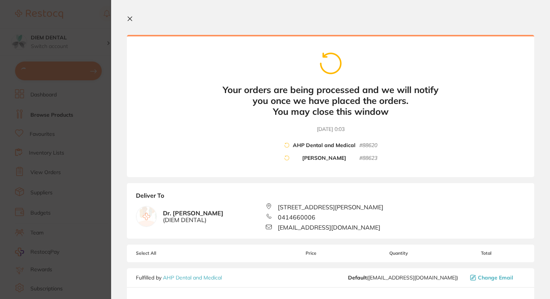  I want to click on span: 0414660006, so click(297, 218).